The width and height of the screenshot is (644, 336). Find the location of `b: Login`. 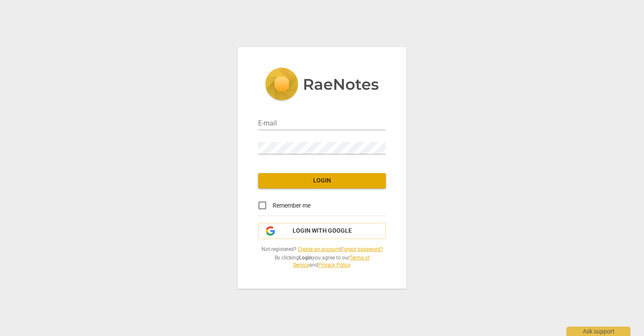

b: Login is located at coordinates (306, 258).